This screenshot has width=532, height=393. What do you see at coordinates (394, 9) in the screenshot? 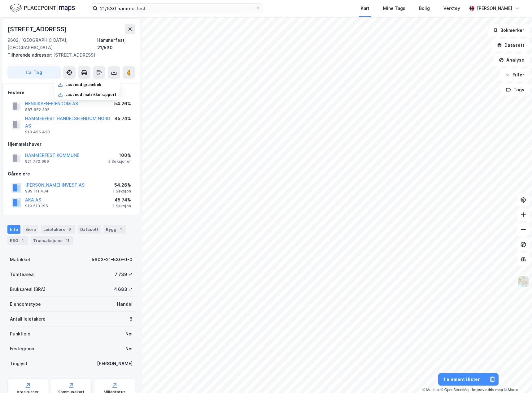
I see `div: Mine Tags` at bounding box center [394, 9].